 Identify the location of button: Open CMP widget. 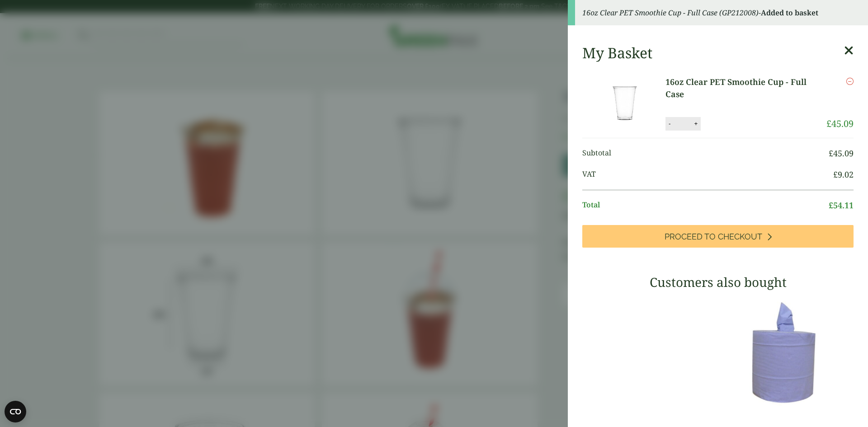
(15, 412).